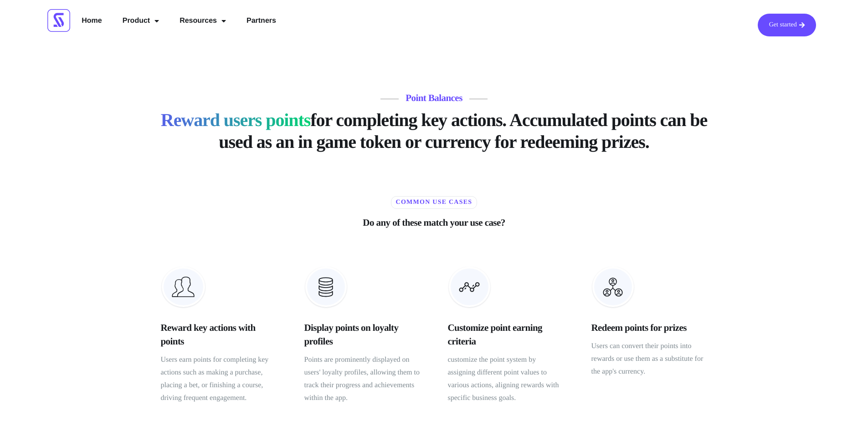 The image size is (868, 430). I want to click on h4: Customize point earning criteria, so click(505, 334).